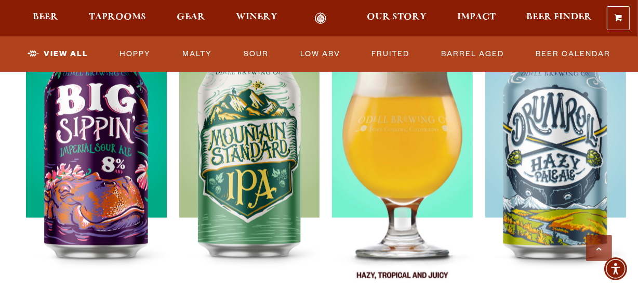  What do you see at coordinates (257, 18) in the screenshot?
I see `a: Winery` at bounding box center [257, 18].